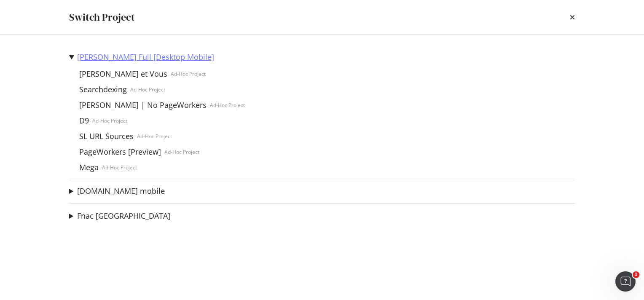  What do you see at coordinates (107, 136) in the screenshot?
I see `a: SL URL Sources` at bounding box center [107, 136].